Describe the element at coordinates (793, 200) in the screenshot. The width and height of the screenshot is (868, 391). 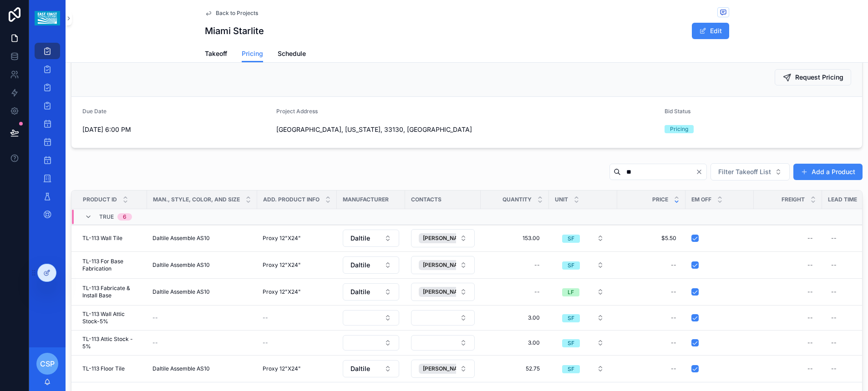
I see `span: Freight` at that location.